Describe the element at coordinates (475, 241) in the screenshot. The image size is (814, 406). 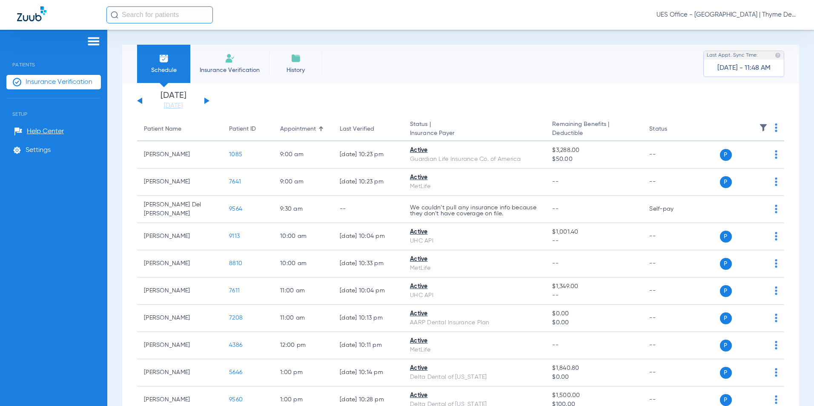
I see `div: UHC API` at that location.